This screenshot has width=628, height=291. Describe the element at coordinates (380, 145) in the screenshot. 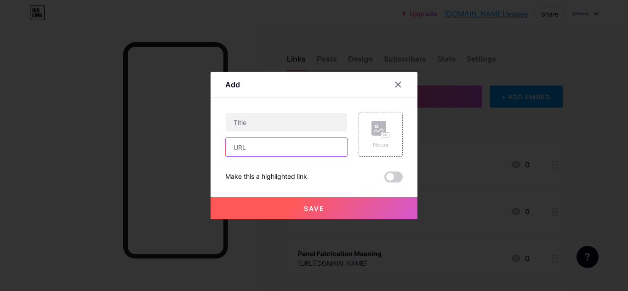

I see `div: Picture` at that location.